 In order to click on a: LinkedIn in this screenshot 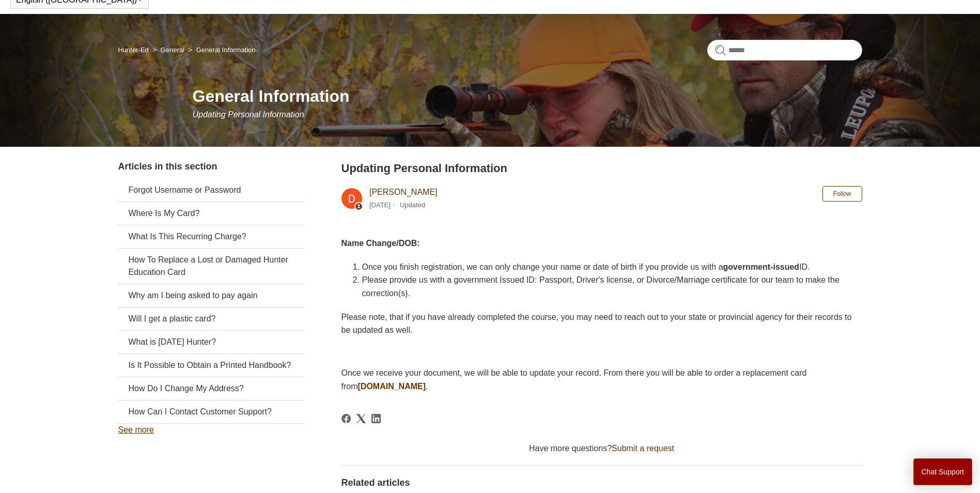, I will do `click(376, 419)`.